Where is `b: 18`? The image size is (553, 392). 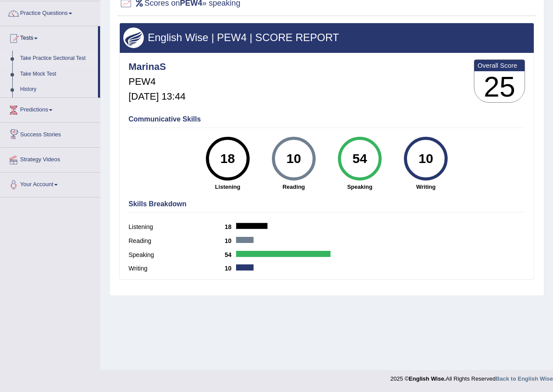 b: 18 is located at coordinates (230, 227).